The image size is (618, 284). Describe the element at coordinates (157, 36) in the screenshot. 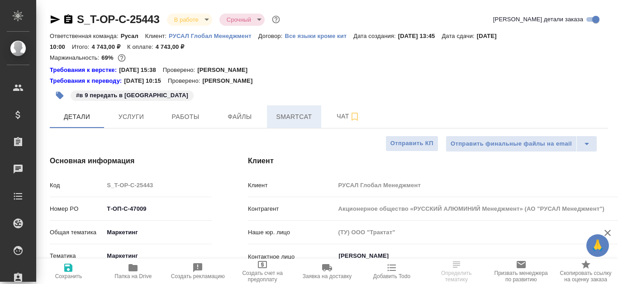

I see `p: Клиент:` at that location.